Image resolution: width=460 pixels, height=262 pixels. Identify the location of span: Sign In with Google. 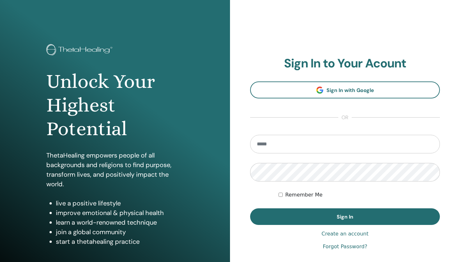
(350, 90).